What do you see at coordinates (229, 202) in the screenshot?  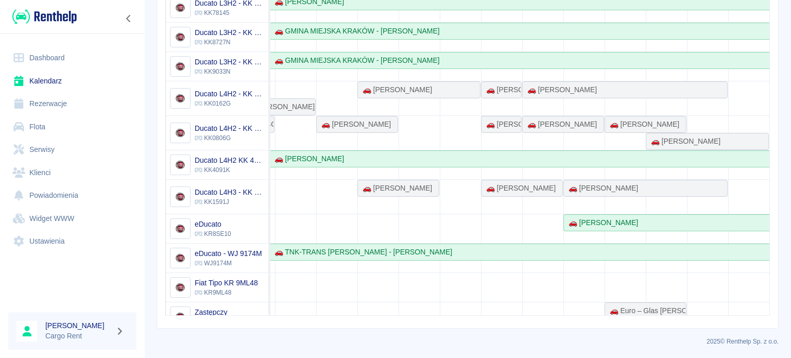 I see `p: KK1591J` at bounding box center [229, 202].